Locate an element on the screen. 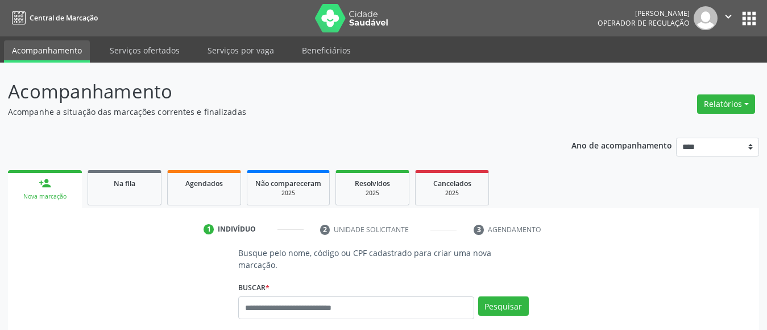 This screenshot has height=330, width=767. a: Serviços ofertados is located at coordinates (144, 50).